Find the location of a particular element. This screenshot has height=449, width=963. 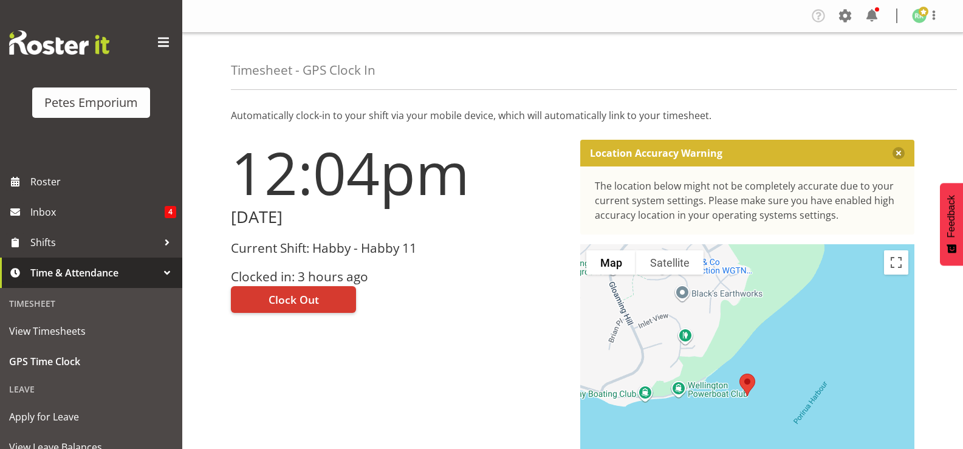

span: Inbox is located at coordinates (97, 212).